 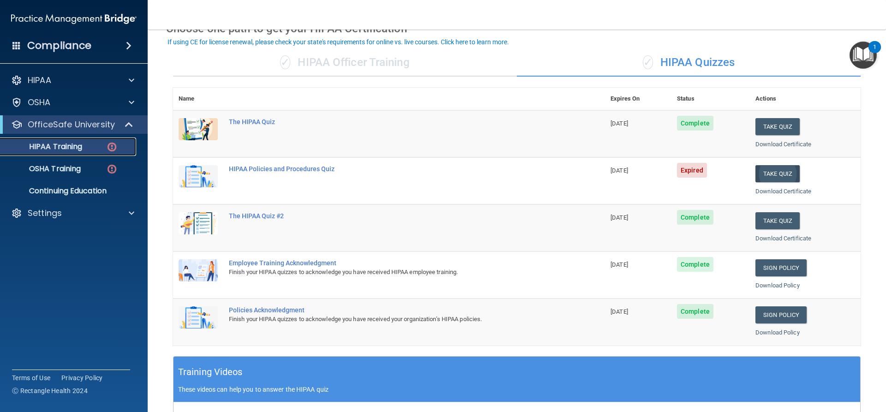 What do you see at coordinates (82, 378) in the screenshot?
I see `a: Privacy Policy` at bounding box center [82, 378].